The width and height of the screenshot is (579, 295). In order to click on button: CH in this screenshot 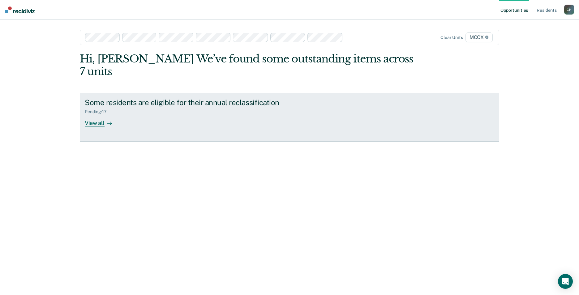, I will do `click(569, 10)`.